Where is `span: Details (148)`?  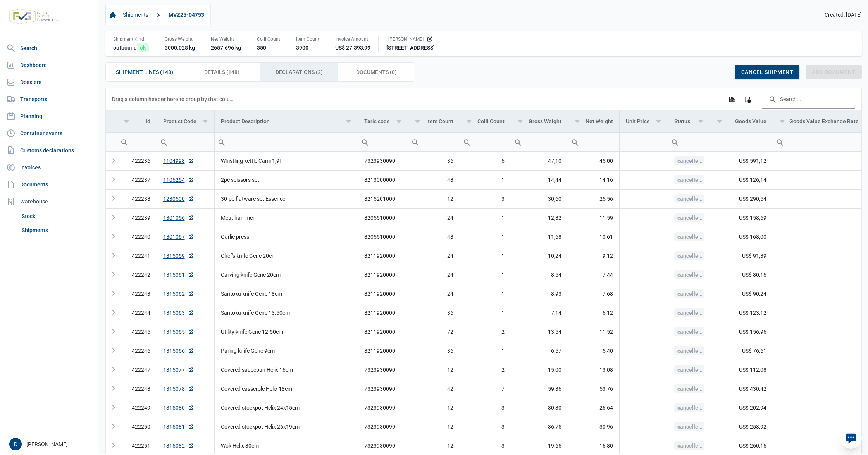 span: Details (148) is located at coordinates (222, 72).